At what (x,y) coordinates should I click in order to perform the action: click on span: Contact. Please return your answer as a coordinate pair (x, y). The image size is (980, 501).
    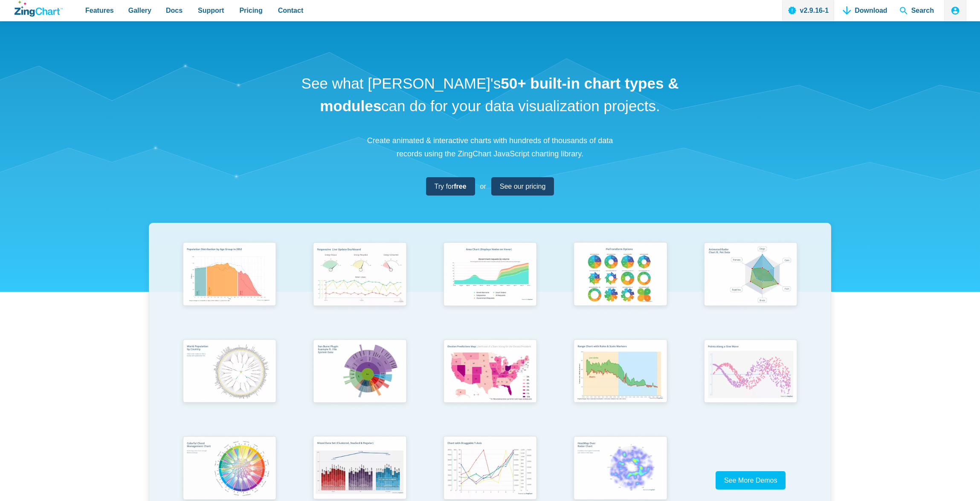
    Looking at the image, I should click on (291, 10).